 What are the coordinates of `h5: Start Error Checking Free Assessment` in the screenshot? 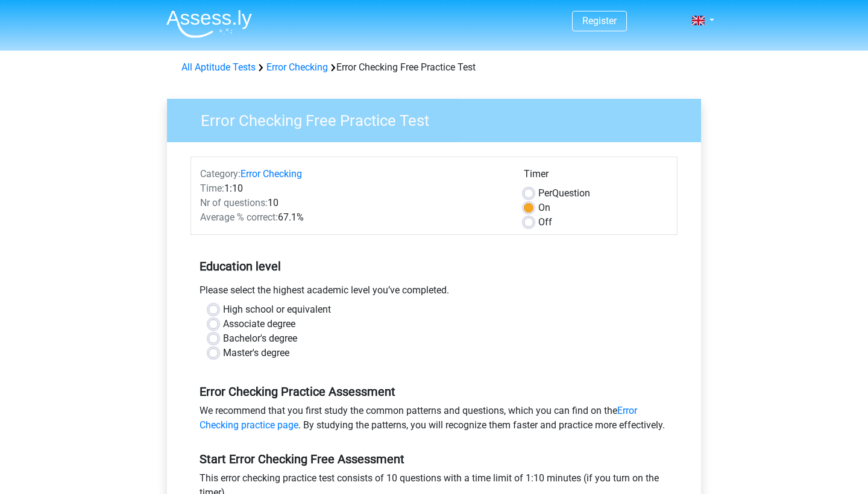 It's located at (434, 459).